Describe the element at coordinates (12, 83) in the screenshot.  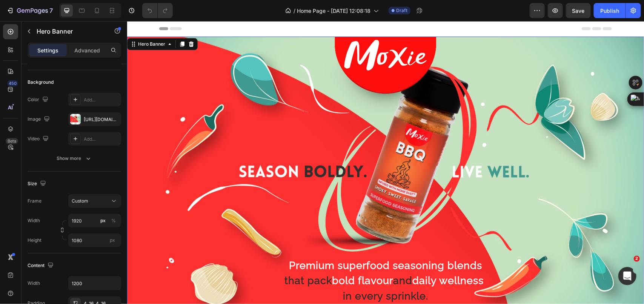
I see `div: 450` at that location.